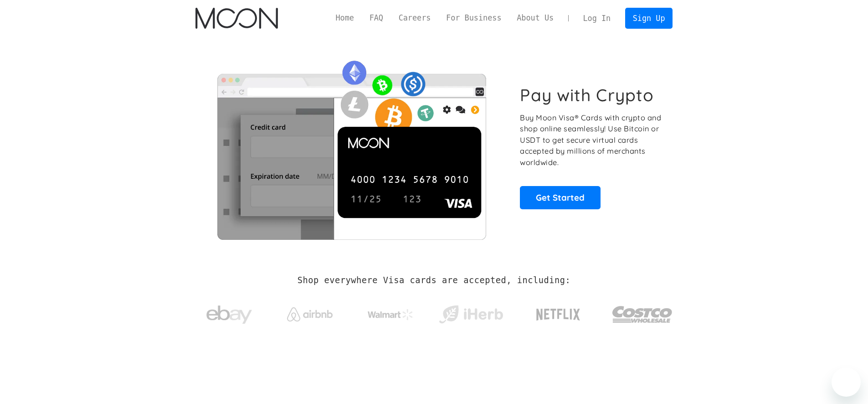  What do you see at coordinates (471, 312) in the screenshot?
I see `a: iHerb` at bounding box center [471, 312].